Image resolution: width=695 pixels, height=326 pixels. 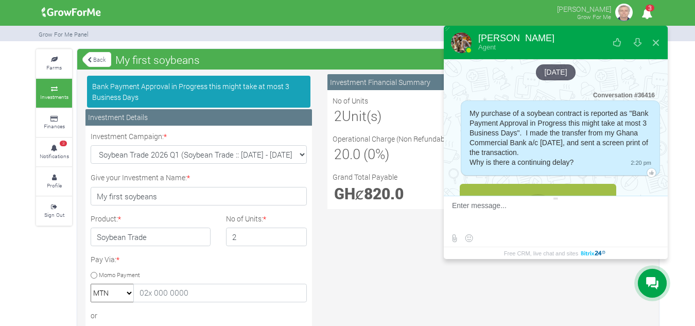 I want to click on label: Pay Via:, so click(x=105, y=259).